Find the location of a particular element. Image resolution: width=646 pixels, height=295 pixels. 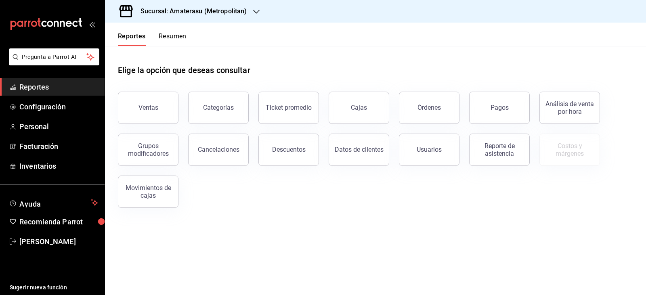

button: Pregunta a Parrot AI is located at coordinates (54, 57).